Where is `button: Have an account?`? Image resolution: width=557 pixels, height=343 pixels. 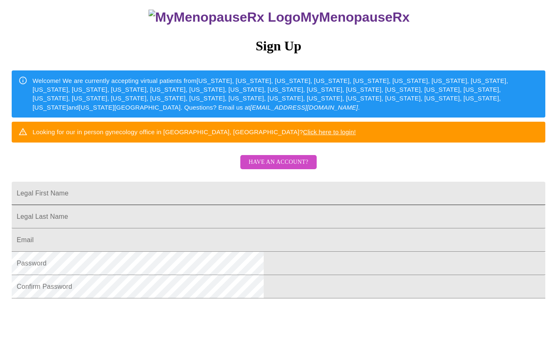 button: Have an account? is located at coordinates (278, 162).